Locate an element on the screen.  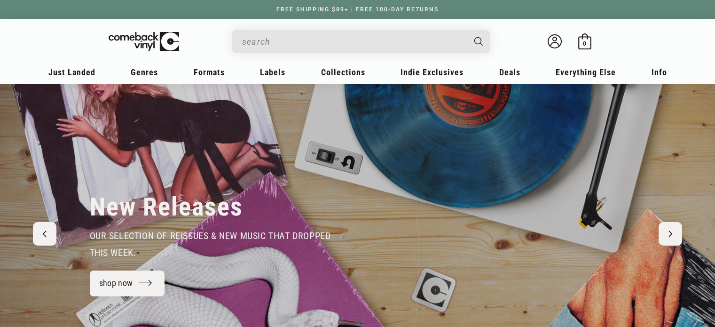
h2: New Releases is located at coordinates (166, 207).